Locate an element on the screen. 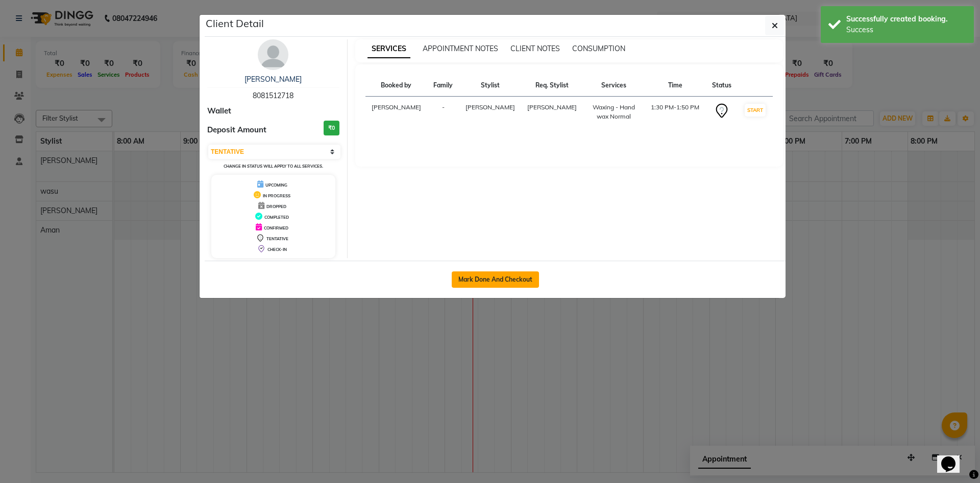  th: Services is located at coordinates (614, 85).